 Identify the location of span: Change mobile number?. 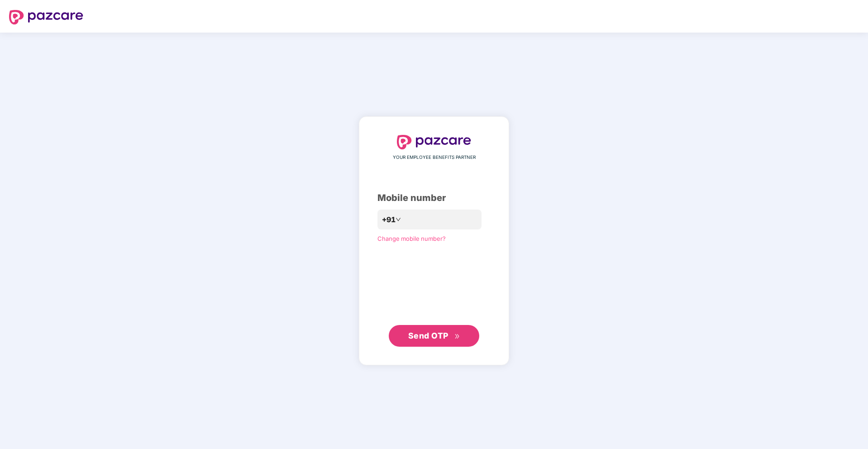
(412, 239).